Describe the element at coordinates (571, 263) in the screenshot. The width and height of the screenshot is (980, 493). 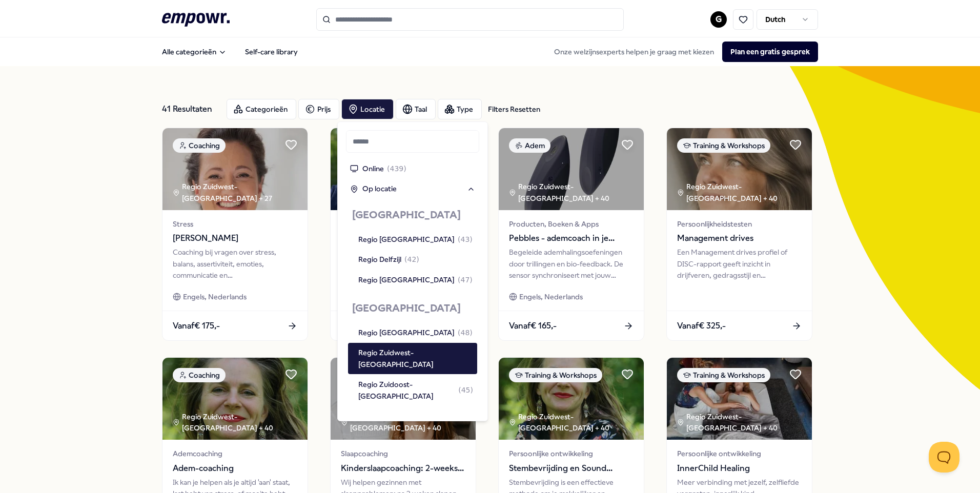
I see `div: Begeleide ademhalingsoefeningen door trillingen en bio-feedback. De sensor synchroniseert met jou...` at that location.